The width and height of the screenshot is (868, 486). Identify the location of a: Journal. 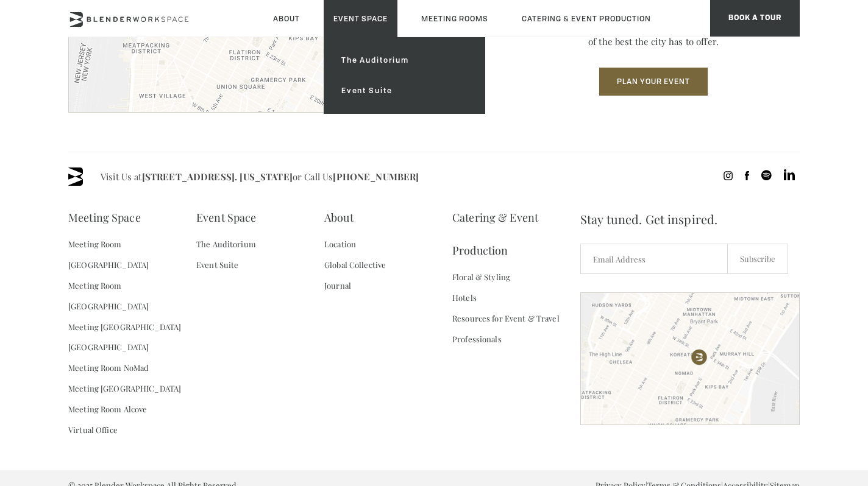
(337, 286).